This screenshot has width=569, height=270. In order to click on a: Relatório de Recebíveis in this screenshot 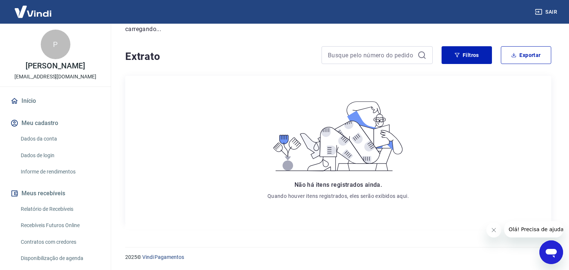, I will do `click(60, 209)`.